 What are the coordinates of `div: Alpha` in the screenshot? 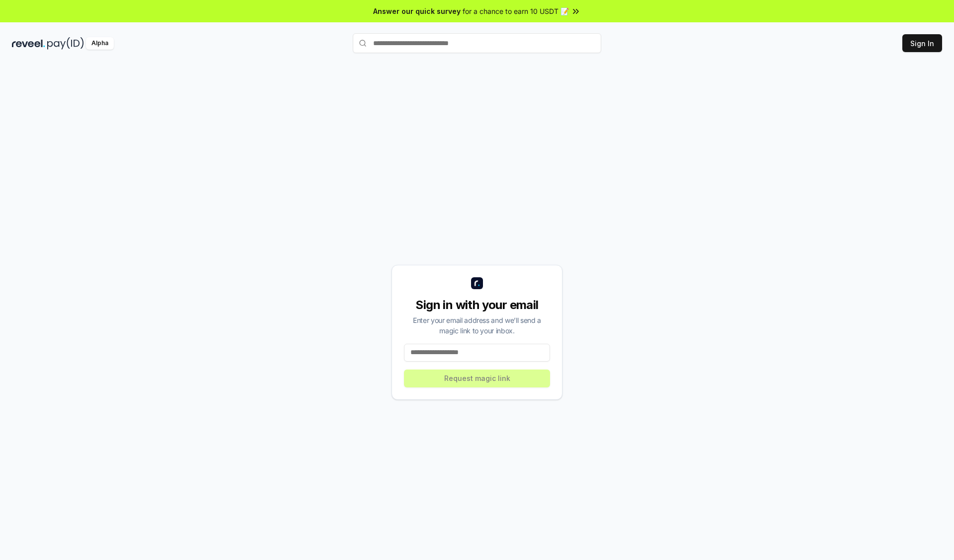 It's located at (100, 43).